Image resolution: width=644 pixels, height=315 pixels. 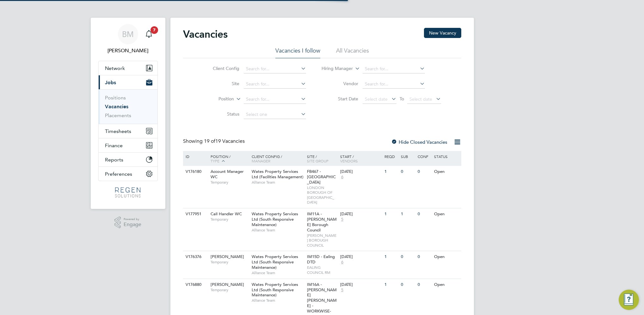 I want to click on label: Hiring Manager, so click(x=334, y=68).